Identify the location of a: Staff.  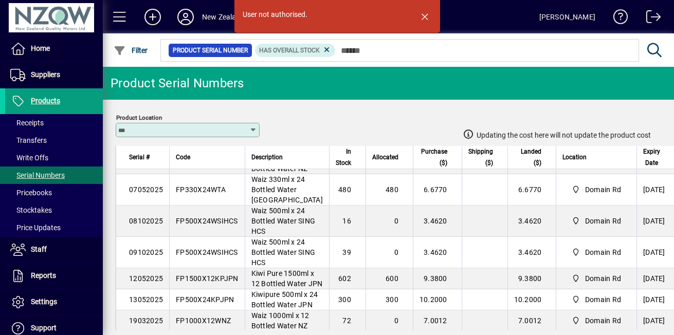
(54, 250).